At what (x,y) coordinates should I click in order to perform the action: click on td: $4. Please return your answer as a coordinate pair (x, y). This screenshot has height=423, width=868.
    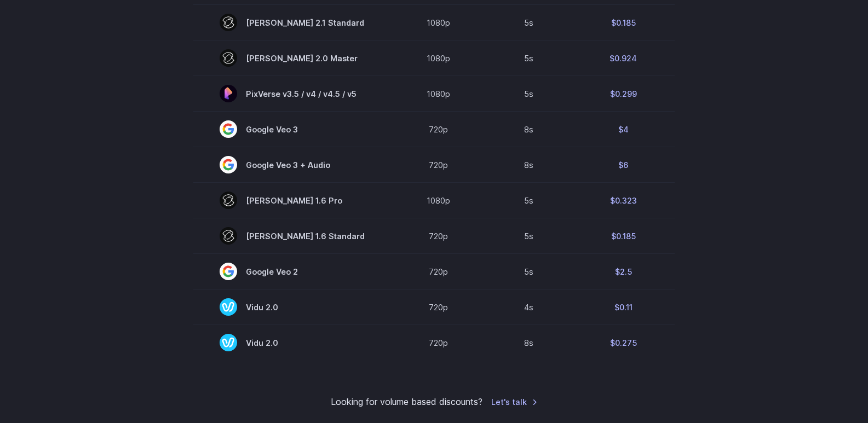
    Looking at the image, I should click on (623, 129).